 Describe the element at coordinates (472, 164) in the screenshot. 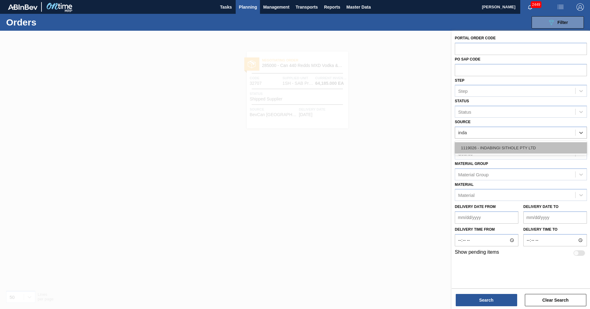

I see `label: Material Group` at that location.